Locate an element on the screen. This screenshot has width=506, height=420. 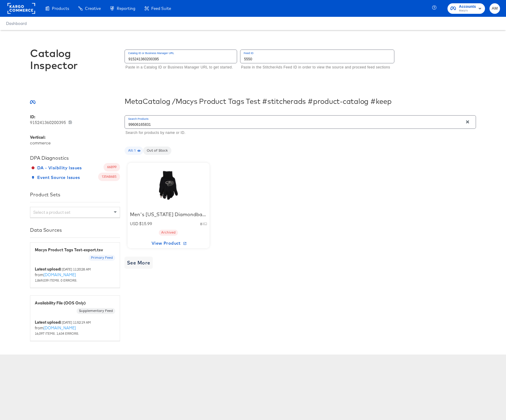
span: Reporting is located at coordinates (126, 9).